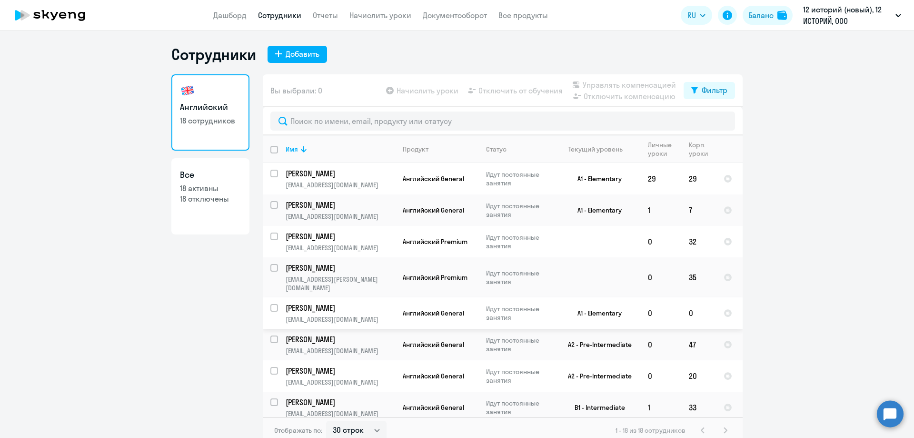  What do you see at coordinates (210, 175) in the screenshot?
I see `h3: Все` at bounding box center [210, 175].